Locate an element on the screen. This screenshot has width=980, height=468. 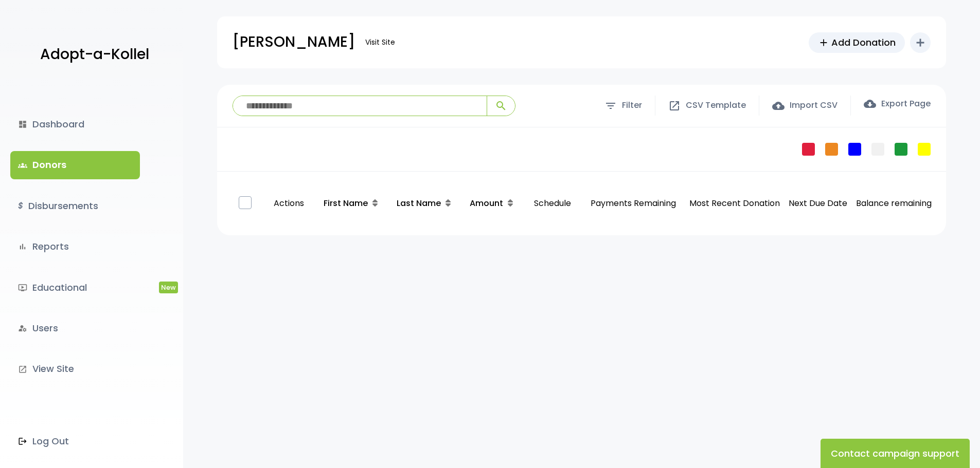
span: First Name is located at coordinates (345, 203).